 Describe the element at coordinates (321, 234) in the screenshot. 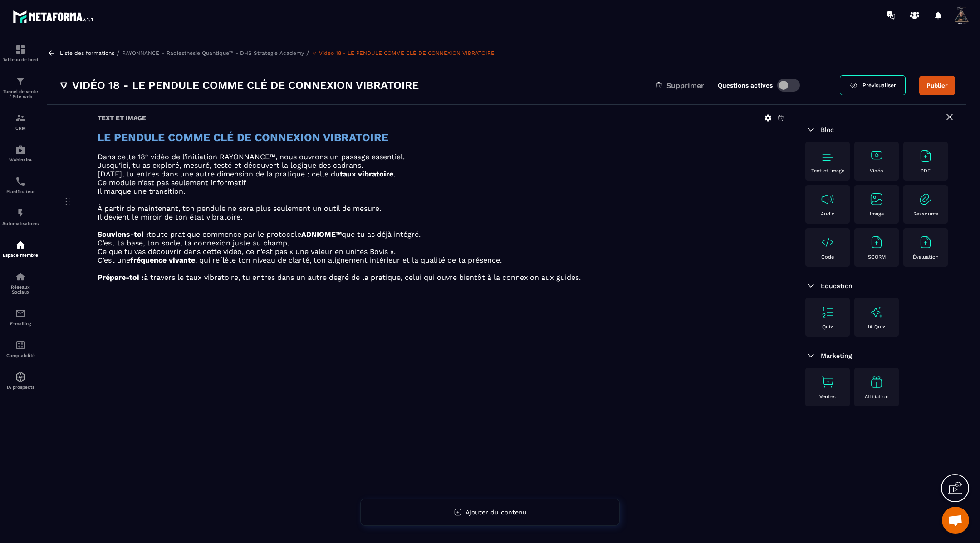

I see `strong: ADNIOME™` at that location.